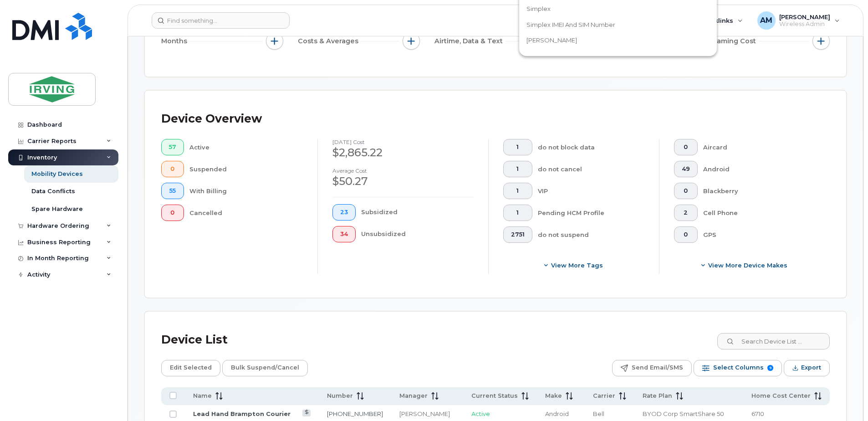  Describe the element at coordinates (242, 414) in the screenshot. I see `a: Lead Hand Brampton Courier` at that location.